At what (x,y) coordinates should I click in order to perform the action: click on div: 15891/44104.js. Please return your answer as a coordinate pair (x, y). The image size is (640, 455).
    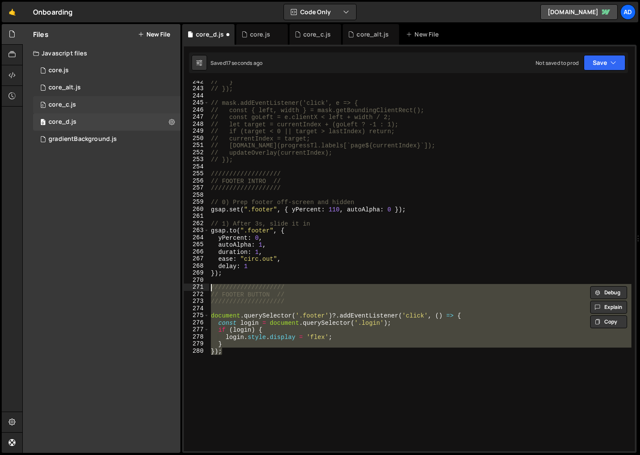
    Looking at the image, I should click on (107, 105).